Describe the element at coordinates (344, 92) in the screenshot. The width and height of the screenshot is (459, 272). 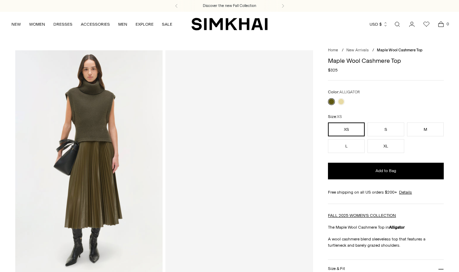
I see `label: Color:` at that location.